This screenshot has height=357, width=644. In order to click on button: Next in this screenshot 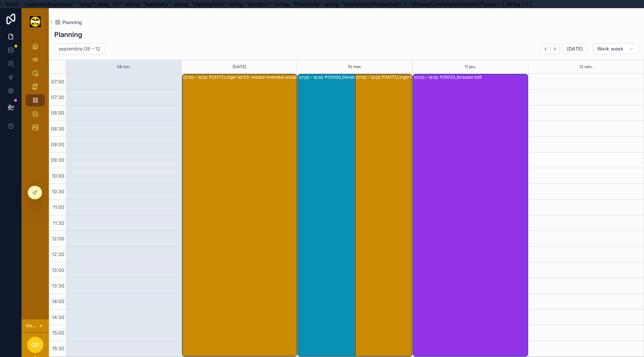, I will do `click(555, 49)`.